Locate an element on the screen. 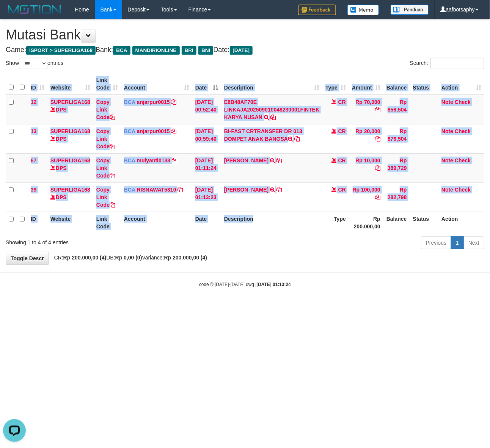 This screenshot has width=490, height=448. a: Copy RIFAL DIRGAYANA to clipboard is located at coordinates (279, 190).